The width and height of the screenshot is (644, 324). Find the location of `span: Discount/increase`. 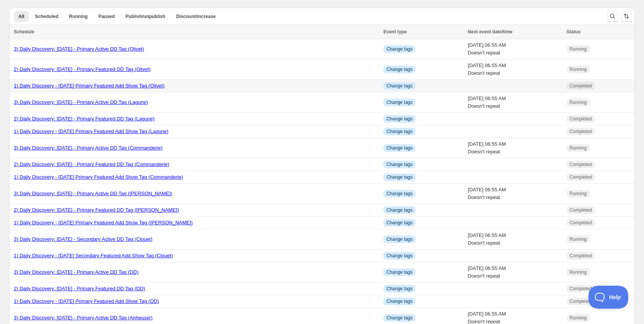

span: Discount/increase is located at coordinates (196, 16).